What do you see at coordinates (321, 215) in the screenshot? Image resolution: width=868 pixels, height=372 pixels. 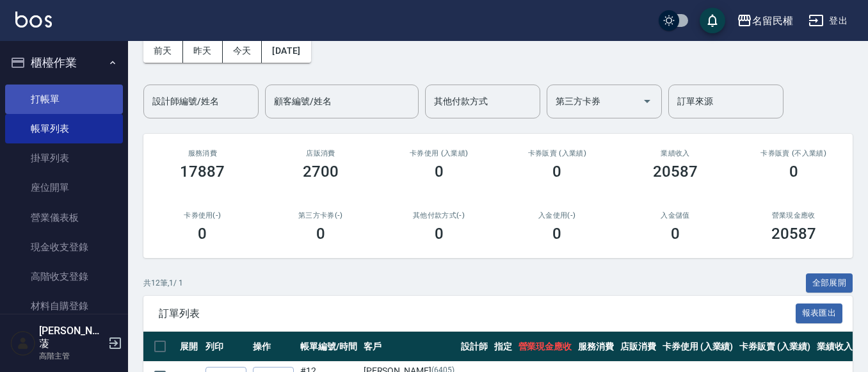 I see `h2: 第三方卡券(-)` at bounding box center [321, 215].